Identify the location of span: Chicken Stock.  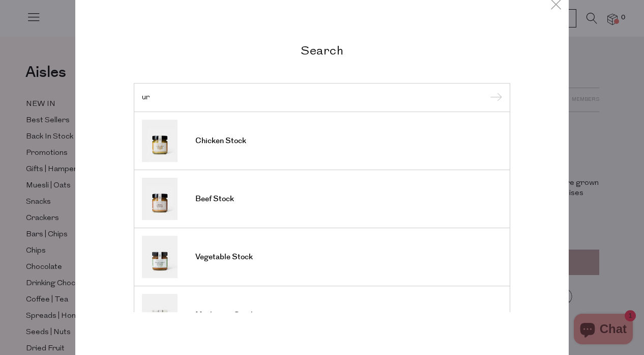
(221, 141).